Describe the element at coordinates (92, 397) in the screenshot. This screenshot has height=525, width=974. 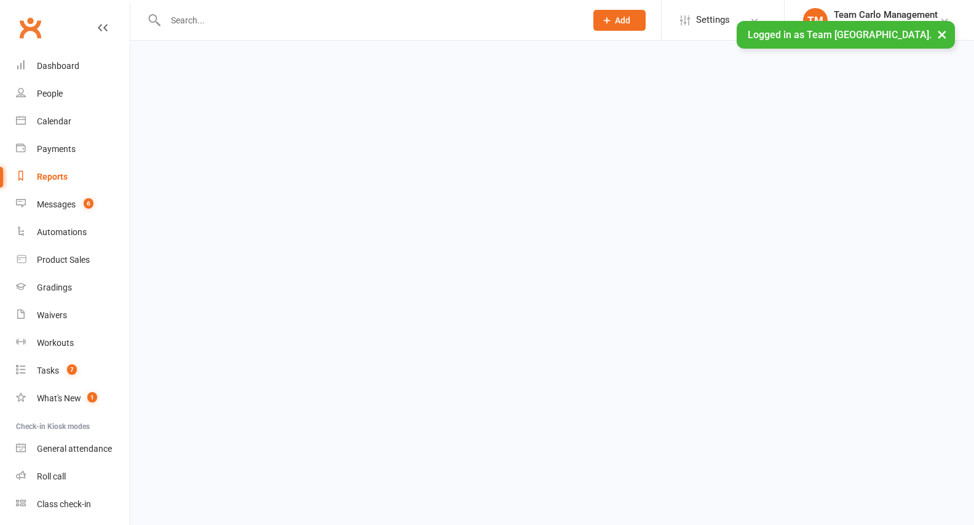
I see `span: 1` at that location.